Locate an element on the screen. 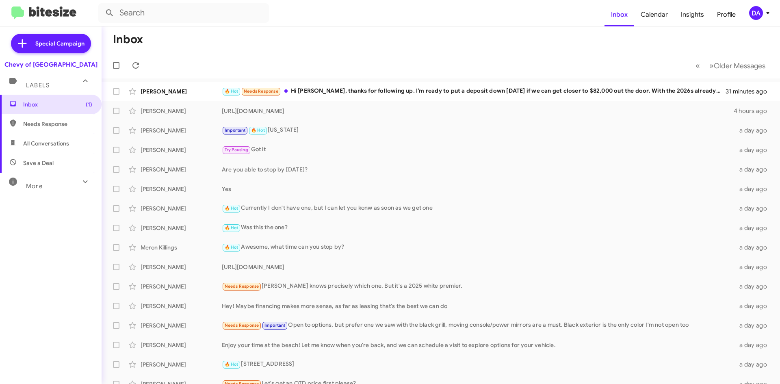  div: Yes is located at coordinates (478, 189).